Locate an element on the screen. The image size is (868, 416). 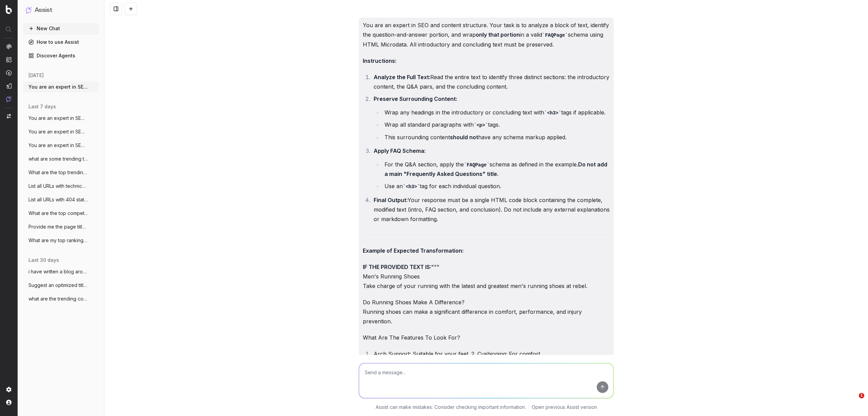
button: Assist is located at coordinates (61, 10).